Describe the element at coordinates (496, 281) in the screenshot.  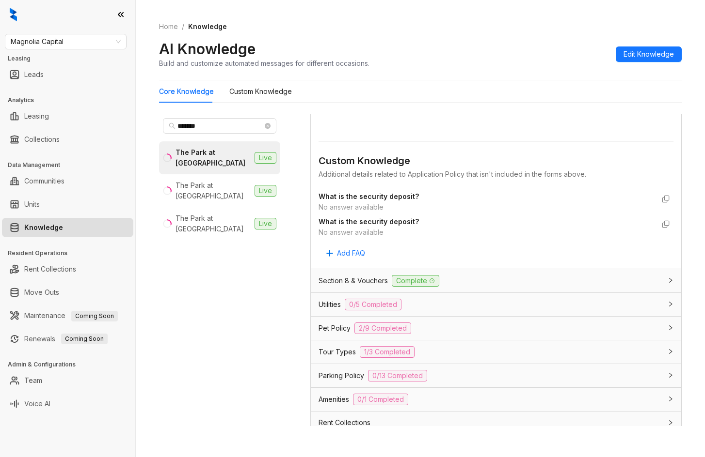
I see `div: Section 8 & VouchersComplete` at that location.